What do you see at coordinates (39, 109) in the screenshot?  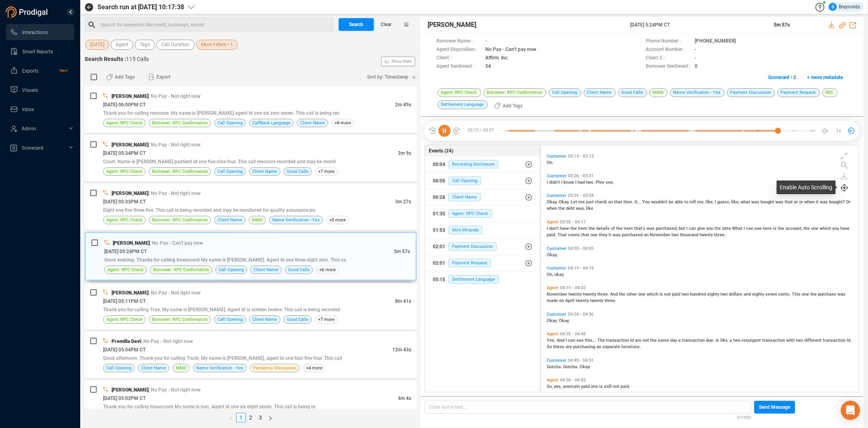 I see `a: Inbox` at bounding box center [39, 109].